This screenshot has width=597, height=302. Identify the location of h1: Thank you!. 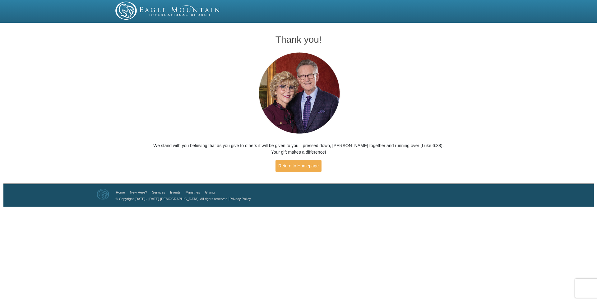
(299, 39).